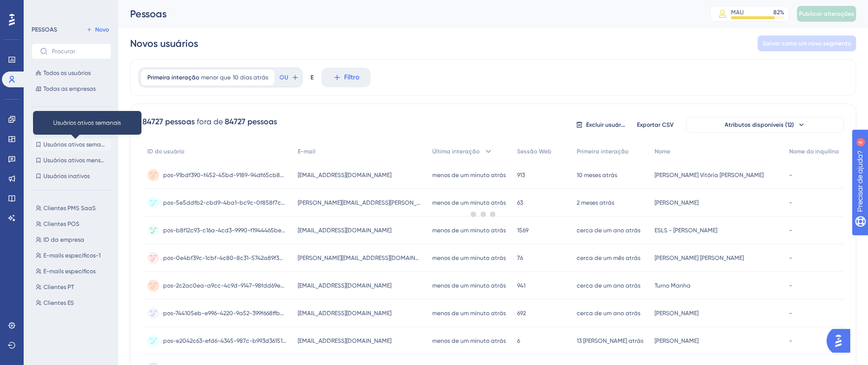 The width and height of the screenshot is (868, 365). Describe the element at coordinates (776, 13) in the screenshot. I see `font: 82` at that location.